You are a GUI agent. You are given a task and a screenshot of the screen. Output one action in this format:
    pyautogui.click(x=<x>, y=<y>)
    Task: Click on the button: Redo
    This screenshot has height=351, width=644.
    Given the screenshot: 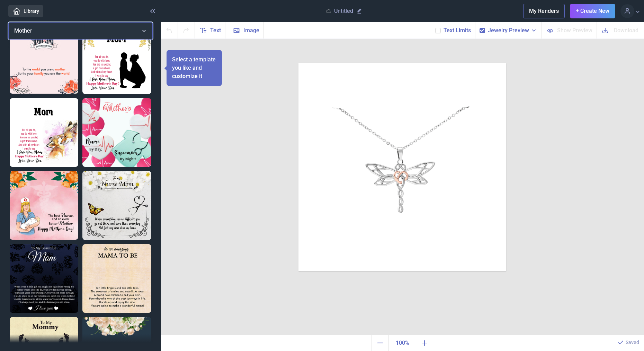 What is the action you would take?
    pyautogui.click(x=186, y=30)
    